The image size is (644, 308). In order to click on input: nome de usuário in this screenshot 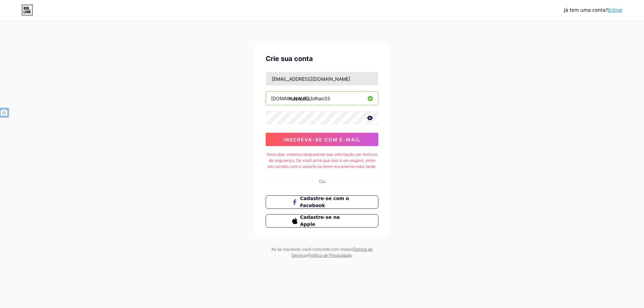, I will do `click(322, 98)`.